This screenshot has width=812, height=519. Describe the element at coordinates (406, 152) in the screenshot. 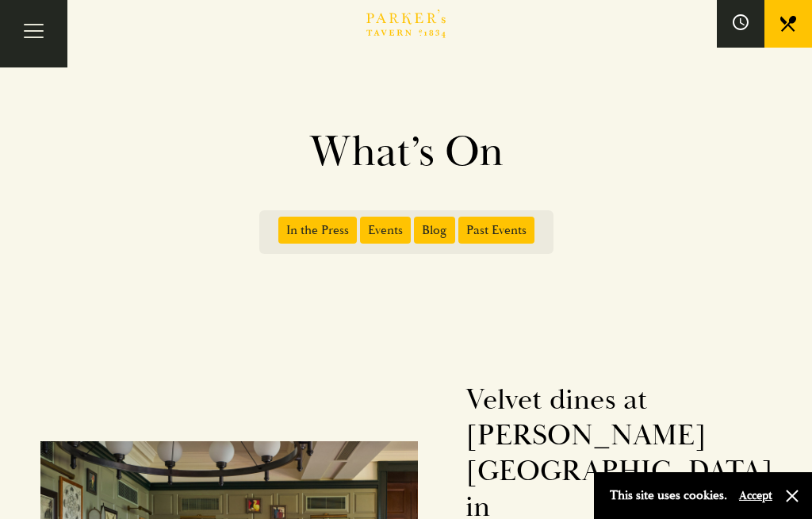

I see `h1: What’s On` at that location.